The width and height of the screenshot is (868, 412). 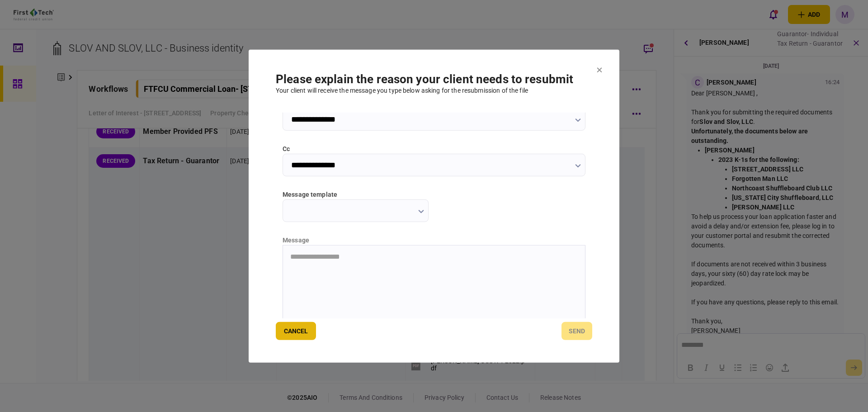 I want to click on input: cc, so click(x=434, y=165).